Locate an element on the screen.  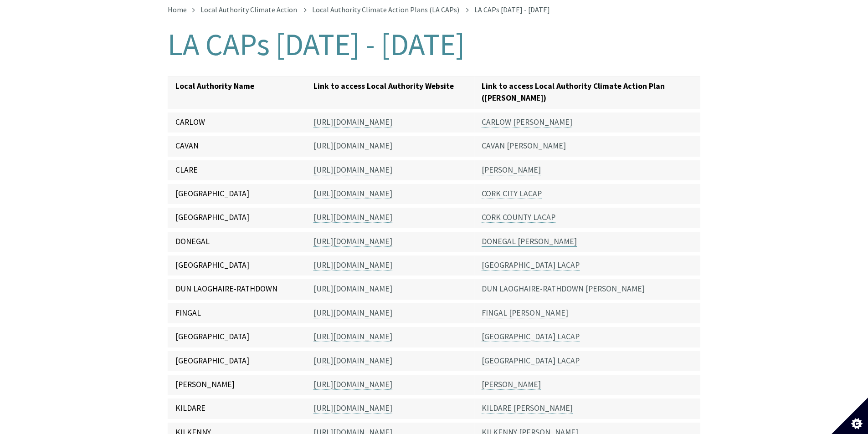
td: DUN LAOGHAIRE-RATHDOWN is located at coordinates (237, 289).